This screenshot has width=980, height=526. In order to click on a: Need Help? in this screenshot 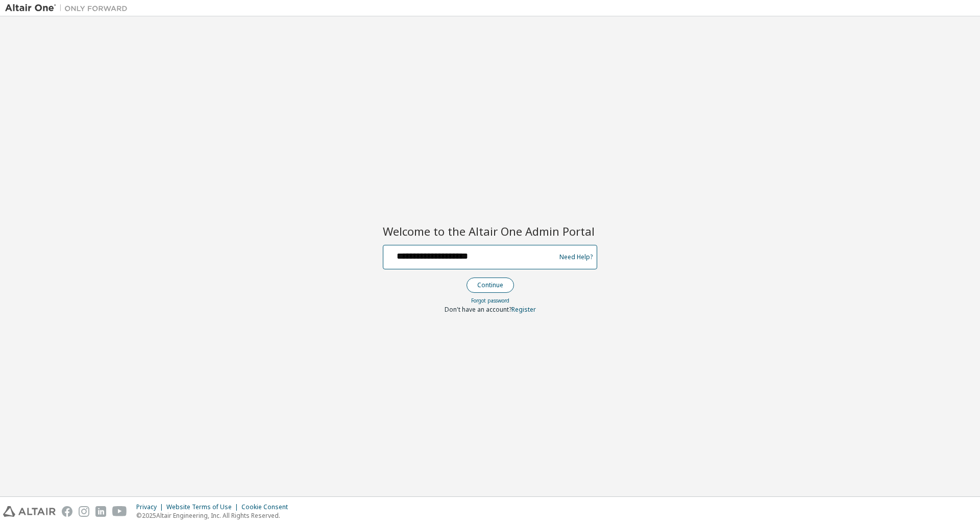, I will do `click(576, 256)`.